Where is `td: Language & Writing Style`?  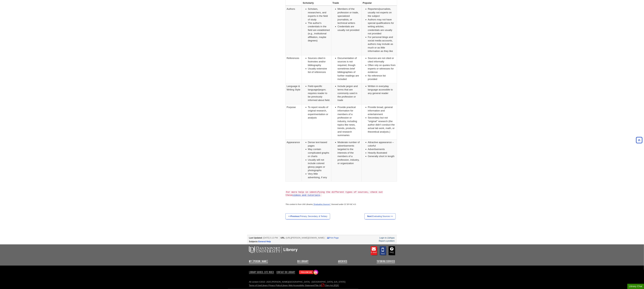
td: Language & Writing Style is located at coordinates (294, 94).